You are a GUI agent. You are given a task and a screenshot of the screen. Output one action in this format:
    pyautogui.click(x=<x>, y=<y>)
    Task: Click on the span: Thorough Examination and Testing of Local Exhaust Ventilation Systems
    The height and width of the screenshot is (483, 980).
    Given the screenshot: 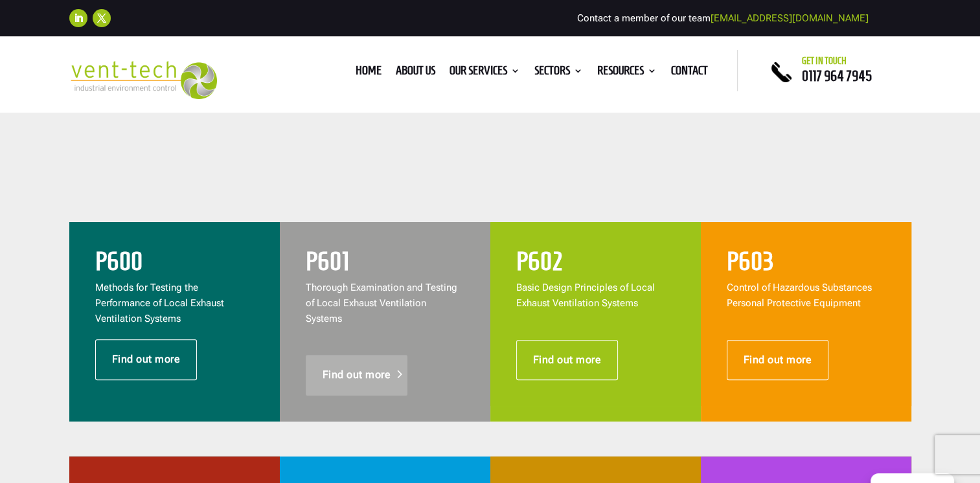 What is the action you would take?
    pyautogui.click(x=382, y=303)
    